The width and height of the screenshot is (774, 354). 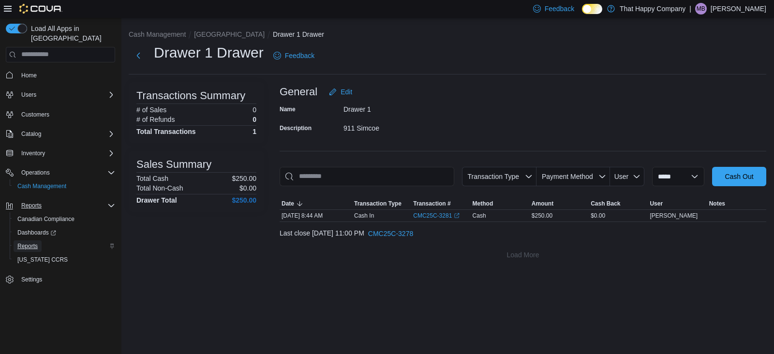 What do you see at coordinates (138, 56) in the screenshot?
I see `button: Next` at bounding box center [138, 56].